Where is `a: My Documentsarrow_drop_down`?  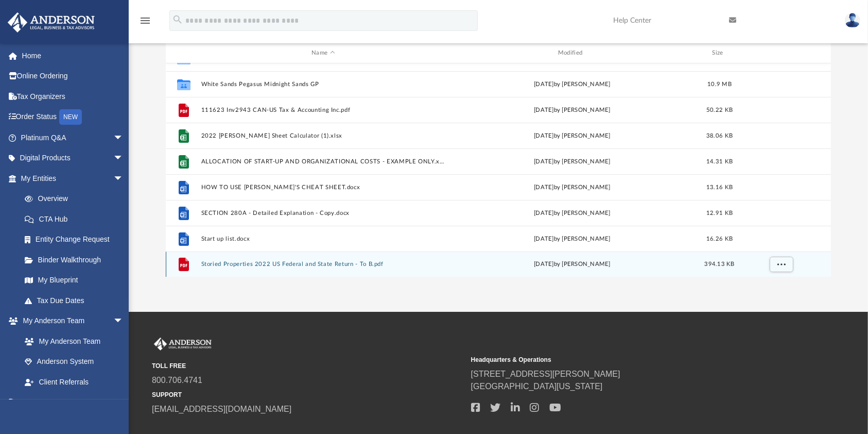 a: My Documentsarrow_drop_down is located at coordinates (70, 402).